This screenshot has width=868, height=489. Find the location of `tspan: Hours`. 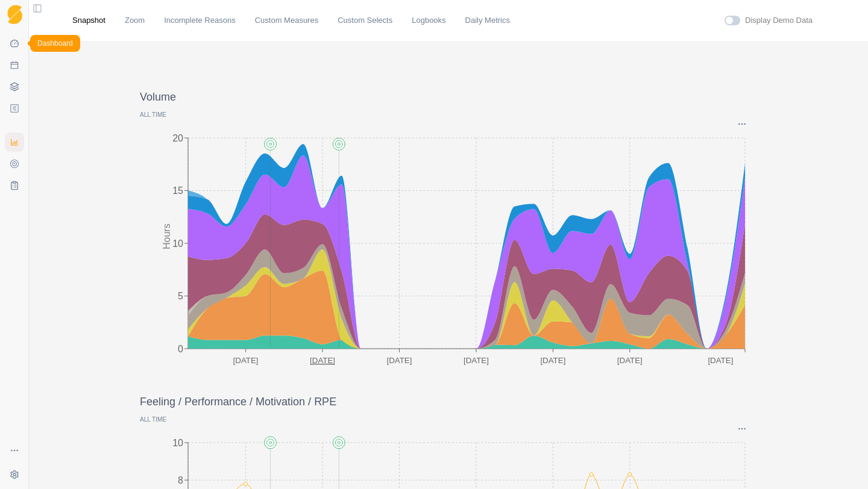

tspan: Hours is located at coordinates (166, 236).